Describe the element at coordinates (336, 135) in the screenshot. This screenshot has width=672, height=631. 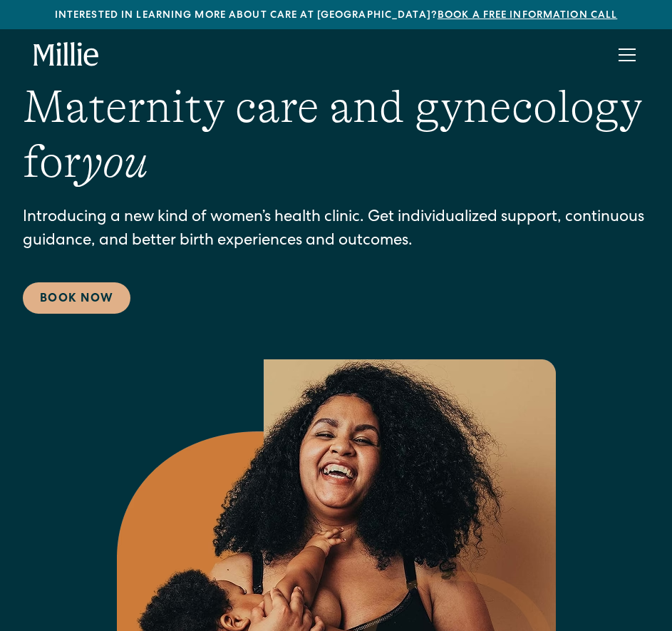
I see `h1: Maternity care and gynecology for` at that location.